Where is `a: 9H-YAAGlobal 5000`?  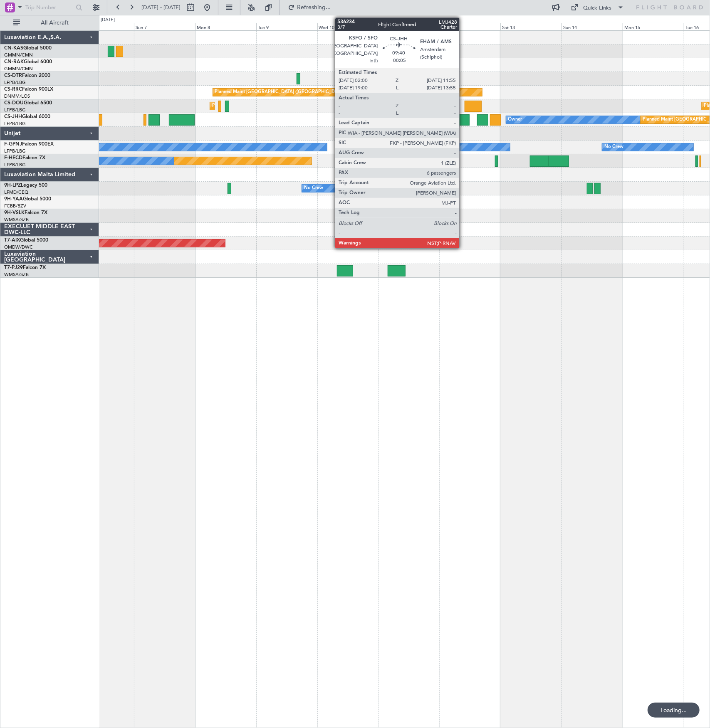 a: 9H-YAAGlobal 5000 is located at coordinates (27, 200).